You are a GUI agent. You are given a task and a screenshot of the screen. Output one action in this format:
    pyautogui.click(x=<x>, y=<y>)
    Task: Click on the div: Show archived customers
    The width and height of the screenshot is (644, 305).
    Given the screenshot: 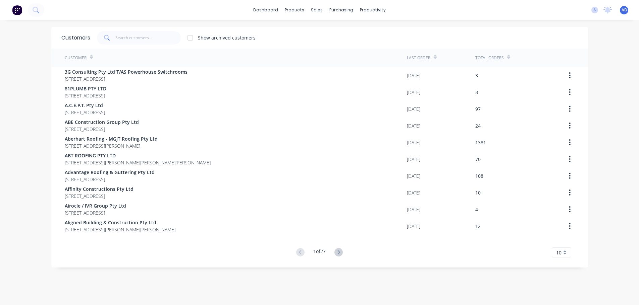 What is the action you would take?
    pyautogui.click(x=227, y=38)
    